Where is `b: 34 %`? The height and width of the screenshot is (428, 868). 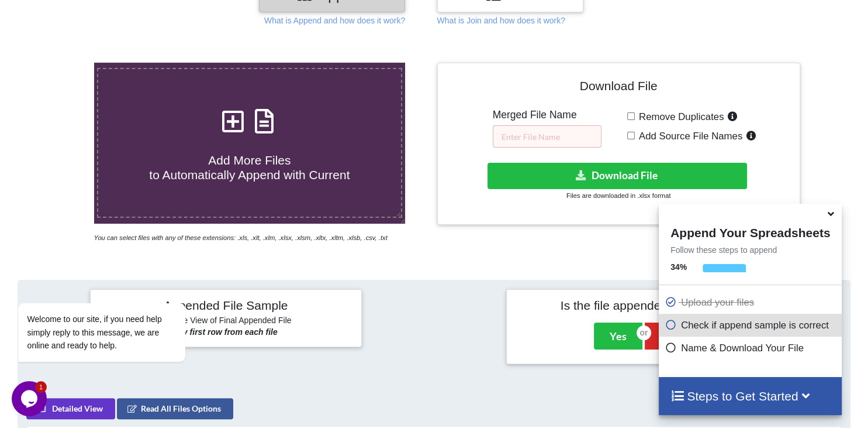 b: 34 % is located at coordinates (678, 267).